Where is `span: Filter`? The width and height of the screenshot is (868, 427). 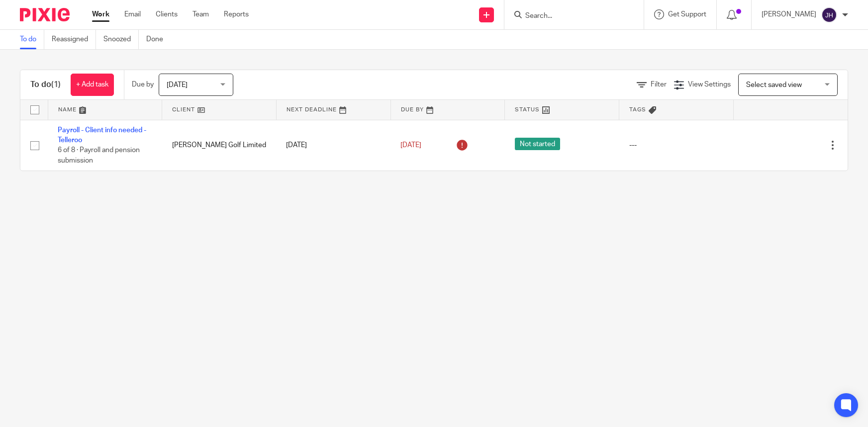
span: Filter is located at coordinates (658, 85).